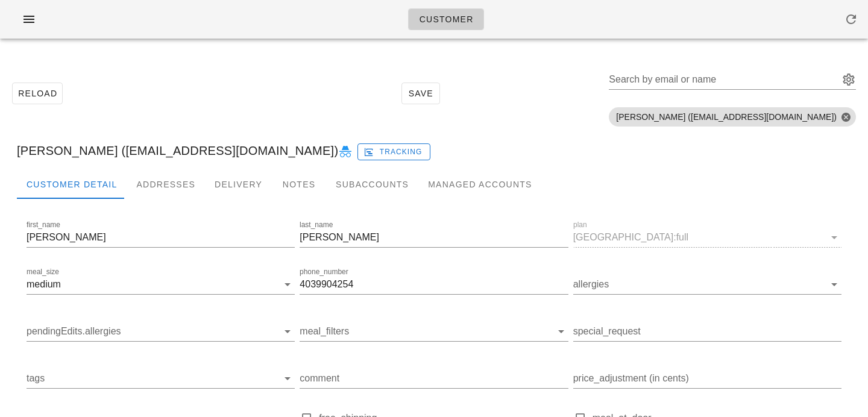 This screenshot has width=868, height=417. I want to click on div: medium, so click(44, 284).